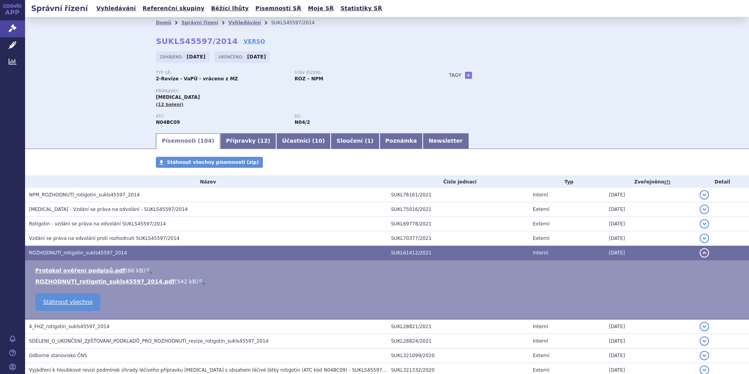 This screenshot has height=374, width=749. Describe the element at coordinates (298, 23) in the screenshot. I see `li: SUKLS45597/2014` at that location.